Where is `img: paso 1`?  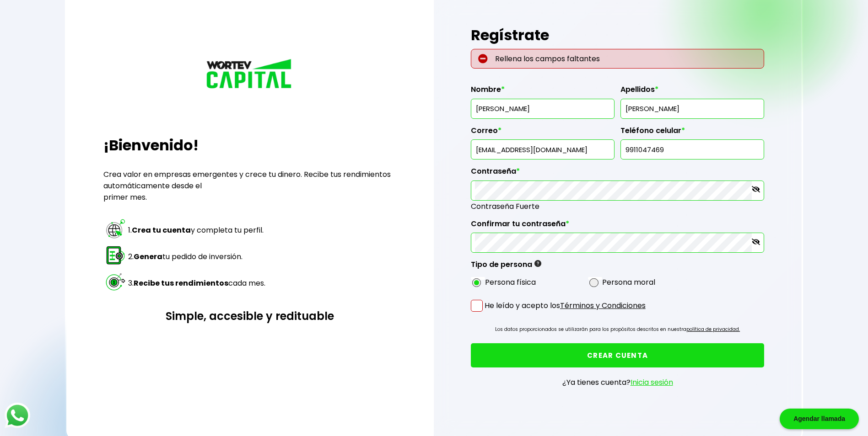
img: paso 1 is located at coordinates (115, 229).